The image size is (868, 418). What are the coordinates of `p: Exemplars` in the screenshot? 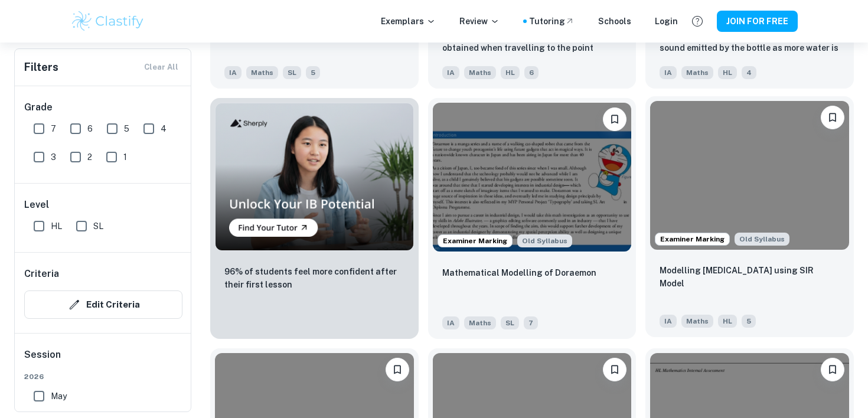 It's located at (408, 22).